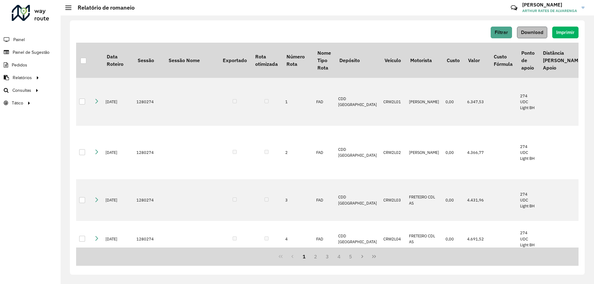 Image resolution: width=594 pixels, height=284 pixels. I want to click on th: Valor, so click(477, 60).